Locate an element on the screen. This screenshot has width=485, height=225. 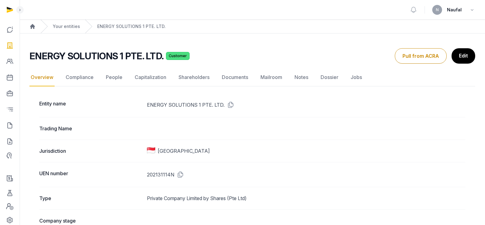
dt: Jurisdiction is located at coordinates (91, 151).